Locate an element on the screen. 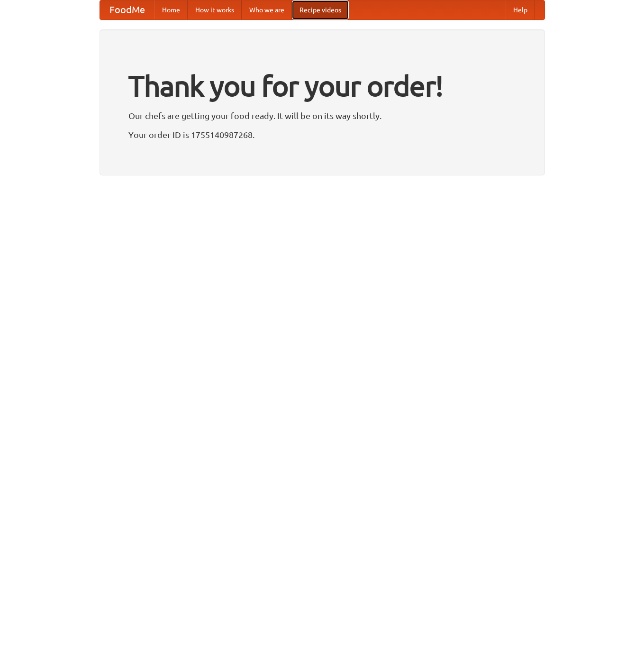  a: Who we are is located at coordinates (267, 10).